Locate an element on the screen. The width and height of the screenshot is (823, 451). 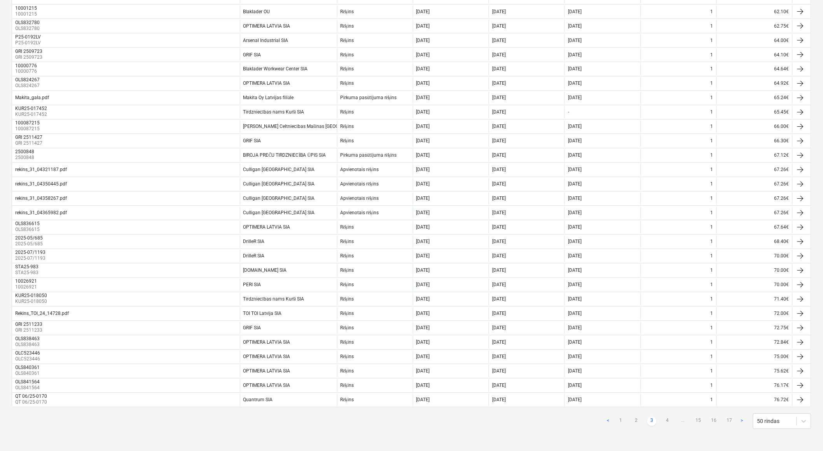
p: OLC523446 is located at coordinates (28, 359).